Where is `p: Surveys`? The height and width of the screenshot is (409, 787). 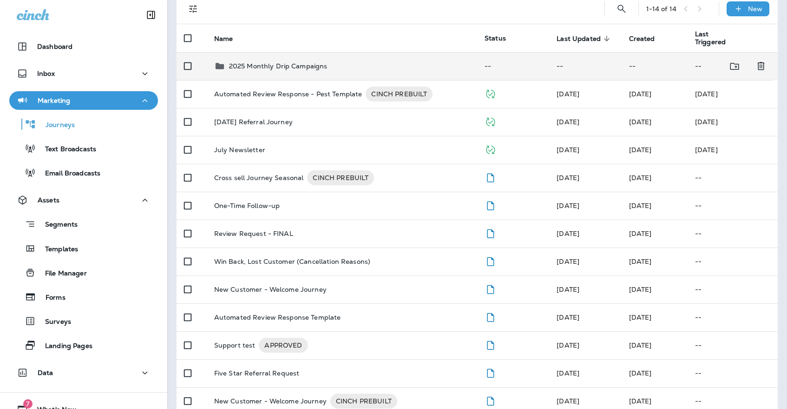 p: Surveys is located at coordinates (53, 322).